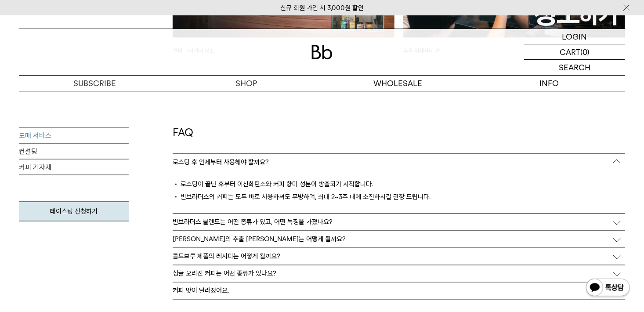  I want to click on p: 싱글 오리진 커피는 어떤 종류가 있나요?, so click(225, 273).